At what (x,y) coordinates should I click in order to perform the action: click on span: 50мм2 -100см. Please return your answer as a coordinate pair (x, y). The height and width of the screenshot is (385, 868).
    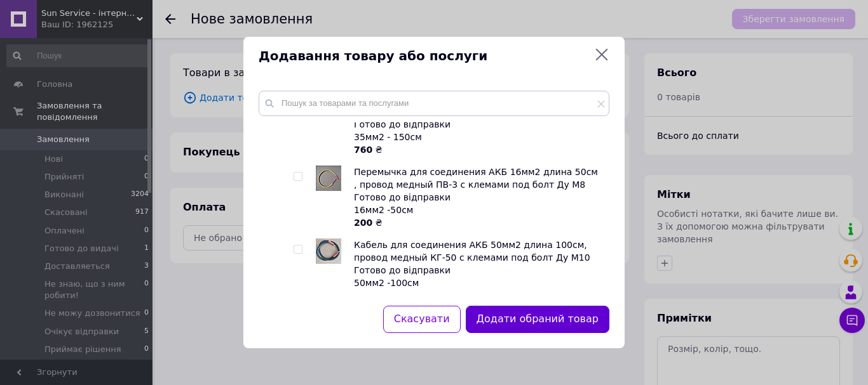
    Looking at the image, I should click on (386, 283).